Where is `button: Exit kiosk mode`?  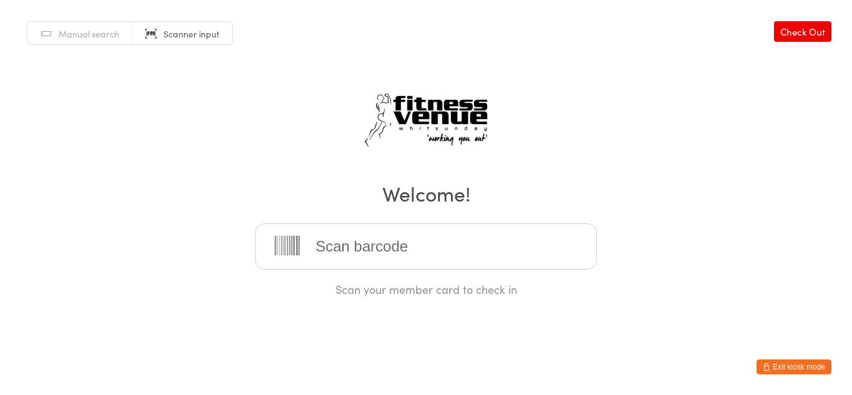 button: Exit kiosk mode is located at coordinates (794, 367).